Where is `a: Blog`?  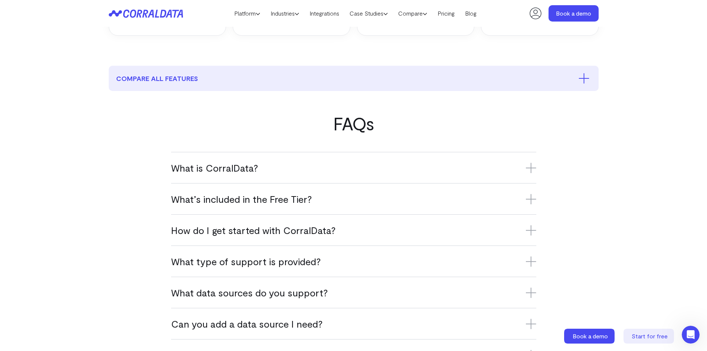
a: Blog is located at coordinates (471, 13).